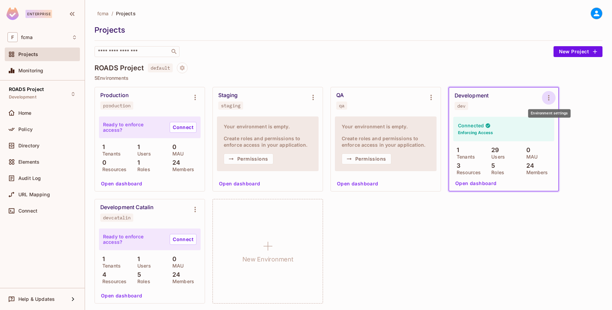 This screenshot has height=310, width=612. I want to click on span: Workspace: fcma, so click(27, 37).